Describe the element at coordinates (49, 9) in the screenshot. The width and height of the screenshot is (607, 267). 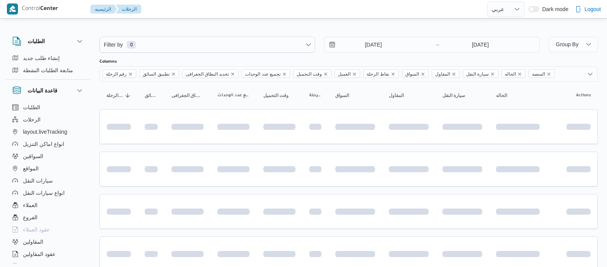
I see `b: Center` at that location.